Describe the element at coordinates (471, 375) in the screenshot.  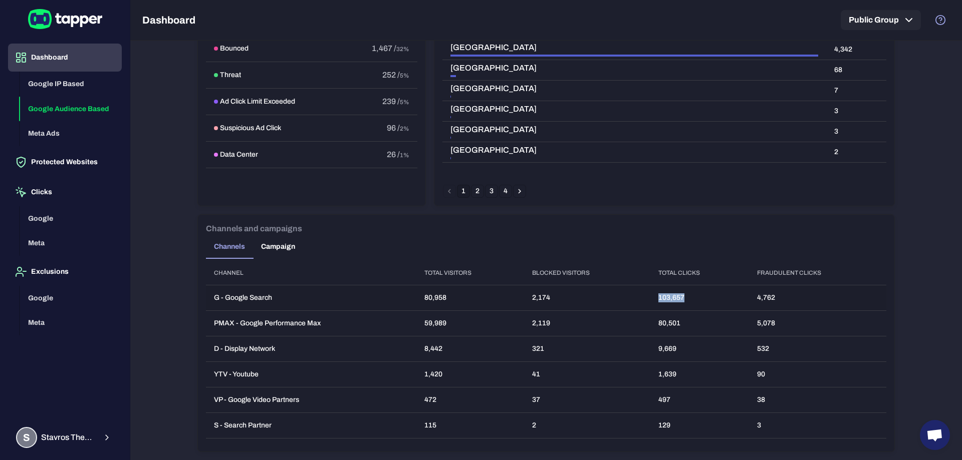
I see `td: 1,420` at that location.